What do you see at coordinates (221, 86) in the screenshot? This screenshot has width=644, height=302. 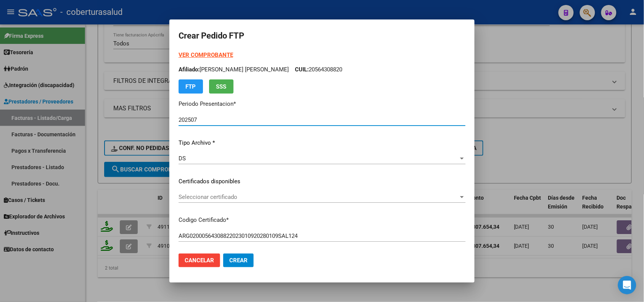 I see `button: SSS` at bounding box center [221, 86].